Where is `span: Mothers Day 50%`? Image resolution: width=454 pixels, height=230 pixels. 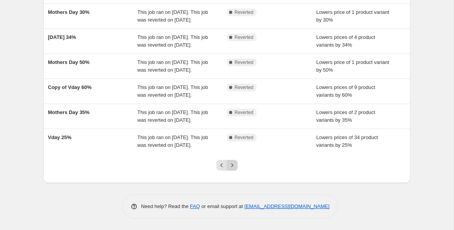 span: Mothers Day 50% is located at coordinates (69, 62).